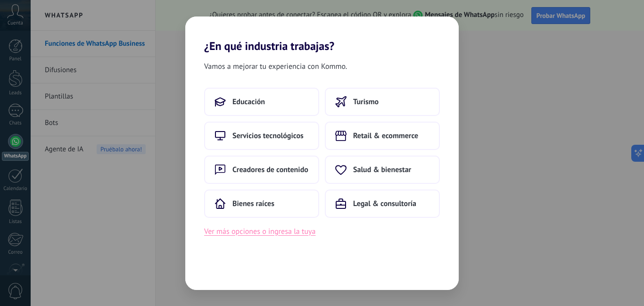  I want to click on button: Salud & bienestar, so click(383, 170).